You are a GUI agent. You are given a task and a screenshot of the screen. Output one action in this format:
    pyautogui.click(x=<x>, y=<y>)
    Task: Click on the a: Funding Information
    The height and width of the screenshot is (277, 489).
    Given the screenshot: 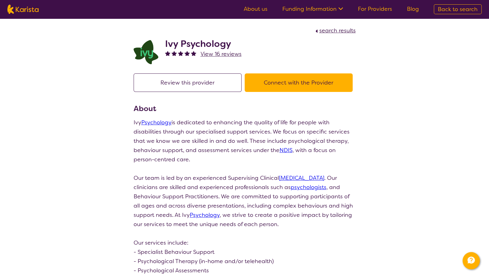 What is the action you would take?
    pyautogui.click(x=313, y=9)
    